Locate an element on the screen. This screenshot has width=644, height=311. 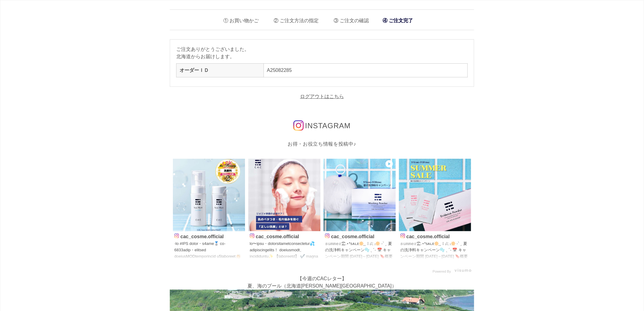
span: Powered By is located at coordinates (442, 272).